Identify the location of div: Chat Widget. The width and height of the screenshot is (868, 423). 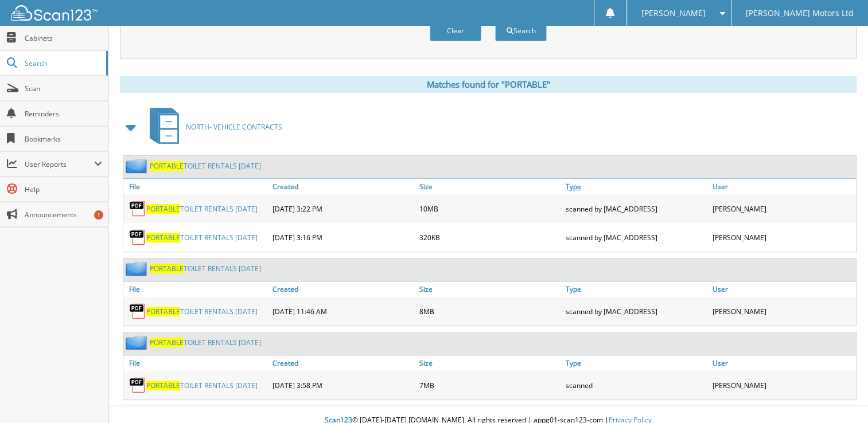
(839, 396).